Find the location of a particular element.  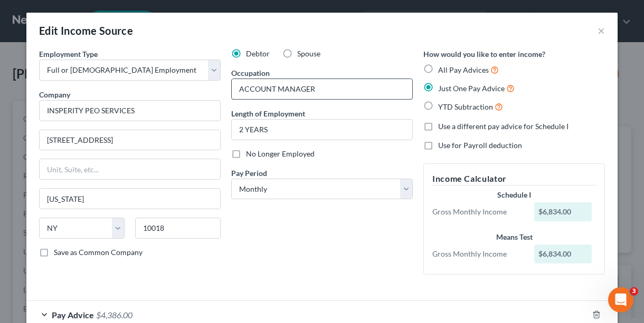

input: ex: 2 years is located at coordinates (322, 130).